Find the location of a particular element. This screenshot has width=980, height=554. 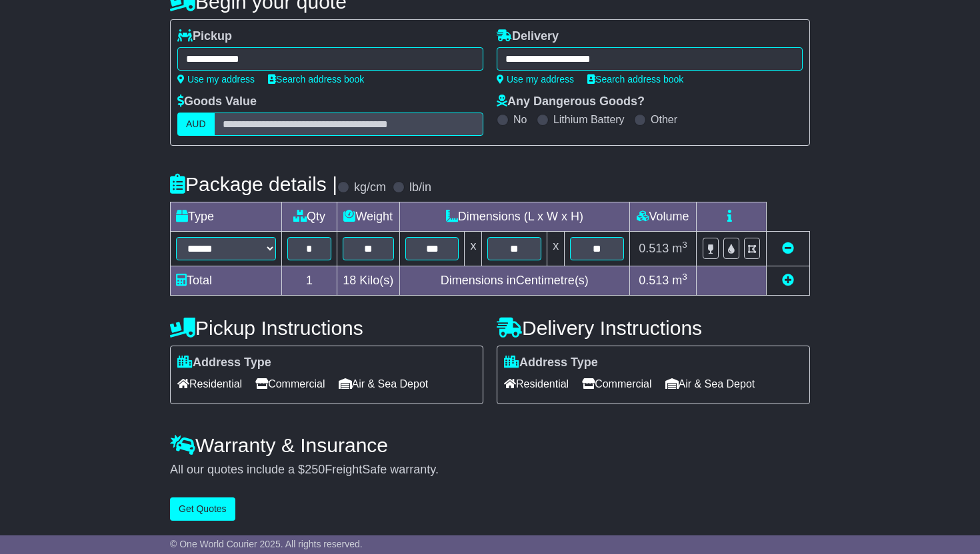

td: 1 is located at coordinates (310, 281).